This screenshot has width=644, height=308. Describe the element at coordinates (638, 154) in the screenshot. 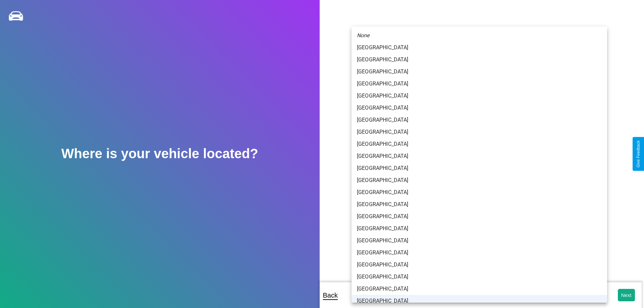

I see `div: Give Feedback` at that location.